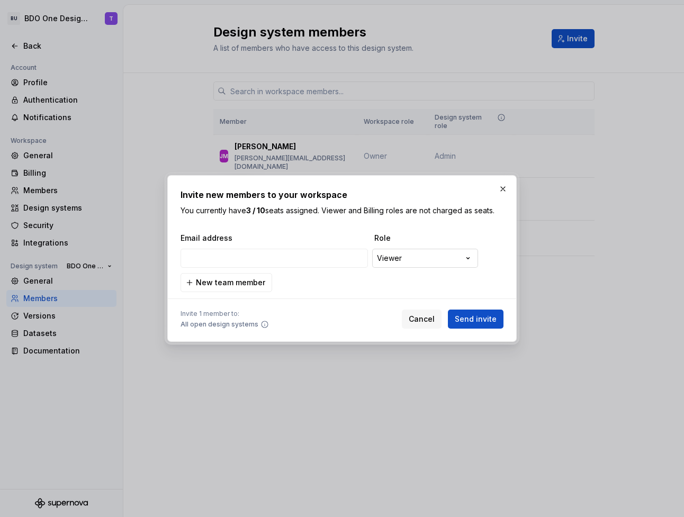 The image size is (684, 517). Describe the element at coordinates (219, 324) in the screenshot. I see `span: All open design systems` at that location.